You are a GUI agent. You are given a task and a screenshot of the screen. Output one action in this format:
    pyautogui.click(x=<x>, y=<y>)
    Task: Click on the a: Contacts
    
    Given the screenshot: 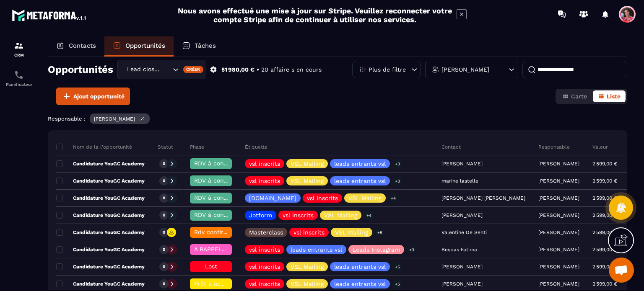 What is the action you would take?
    pyautogui.click(x=76, y=47)
    